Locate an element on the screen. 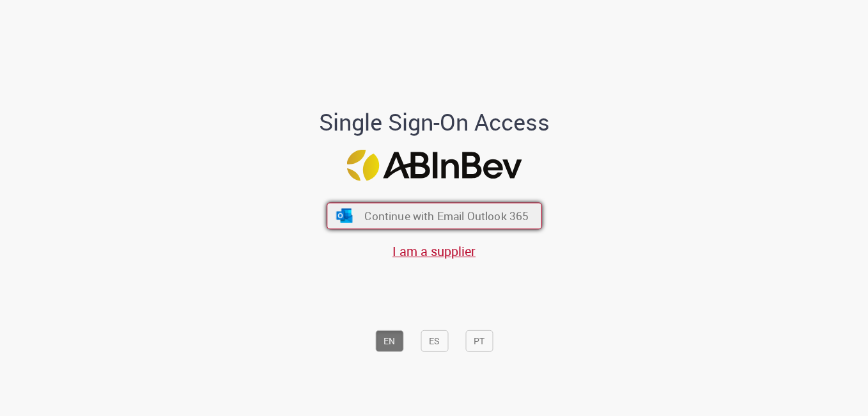 This screenshot has width=868, height=416. button: EN is located at coordinates (389, 341).